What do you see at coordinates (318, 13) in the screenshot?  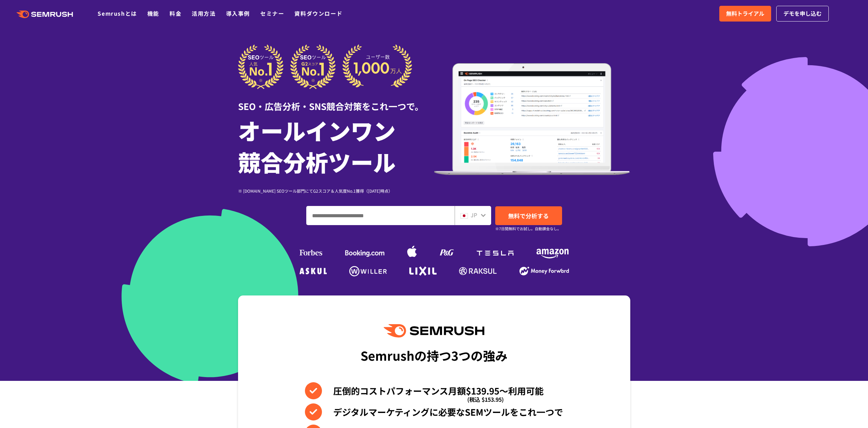 I see `a: 資料ダウンロード` at bounding box center [318, 13].